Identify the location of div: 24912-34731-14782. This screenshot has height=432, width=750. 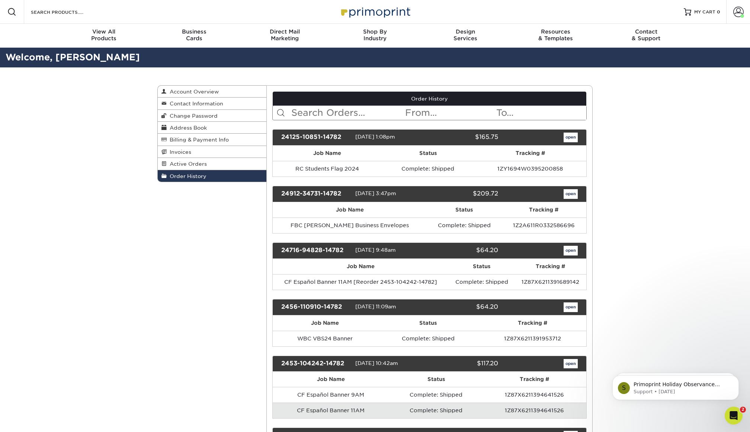
(315, 194).